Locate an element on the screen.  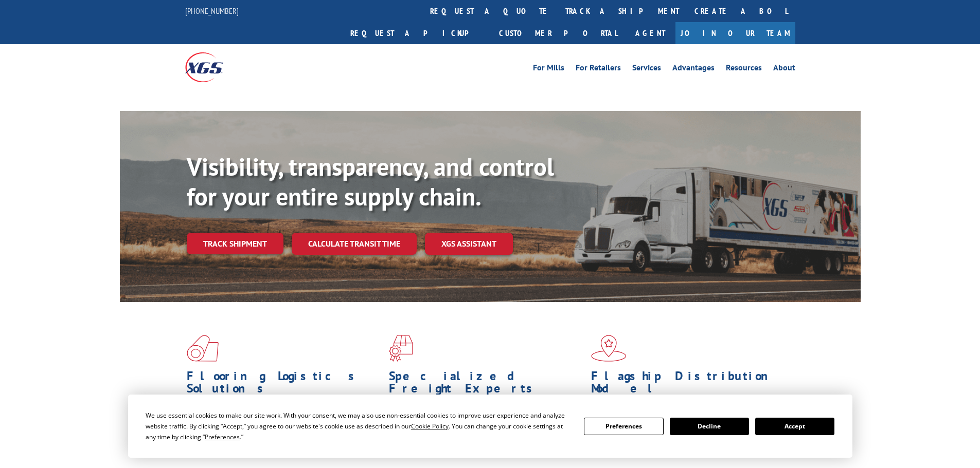
div: Cookie Consent Prompt is located at coordinates (490, 426).